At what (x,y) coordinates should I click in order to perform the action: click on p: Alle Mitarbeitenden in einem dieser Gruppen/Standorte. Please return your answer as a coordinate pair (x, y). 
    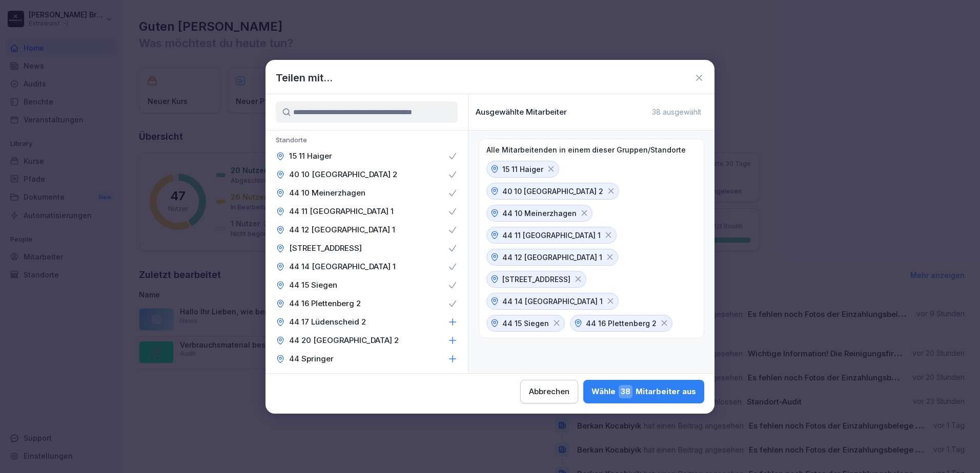
    Looking at the image, I should click on (585, 150).